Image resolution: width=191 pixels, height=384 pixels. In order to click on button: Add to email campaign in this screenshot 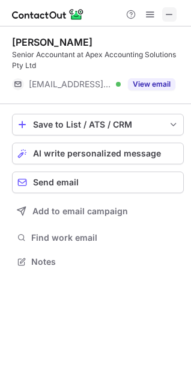, I will do `click(98, 211)`.